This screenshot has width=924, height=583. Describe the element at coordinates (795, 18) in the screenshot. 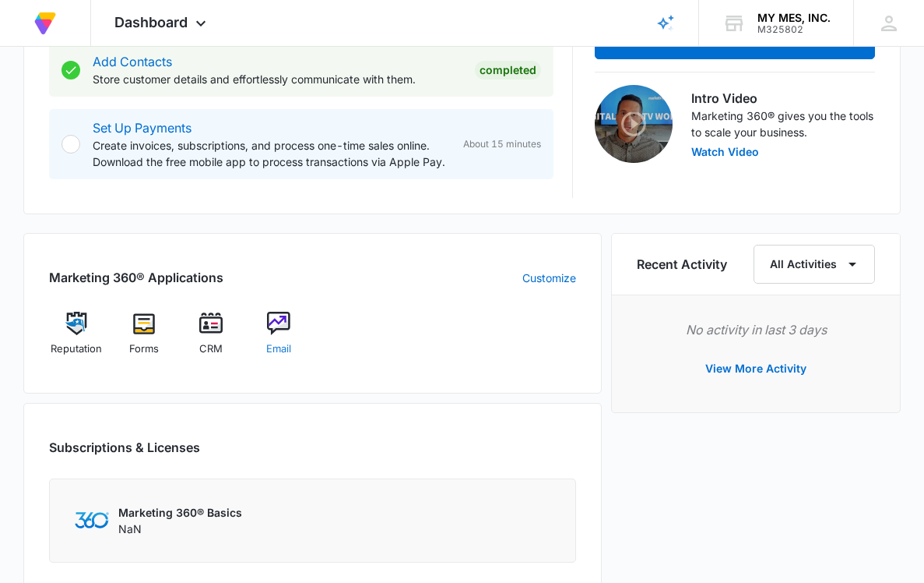

I see `div: account name` at that location.